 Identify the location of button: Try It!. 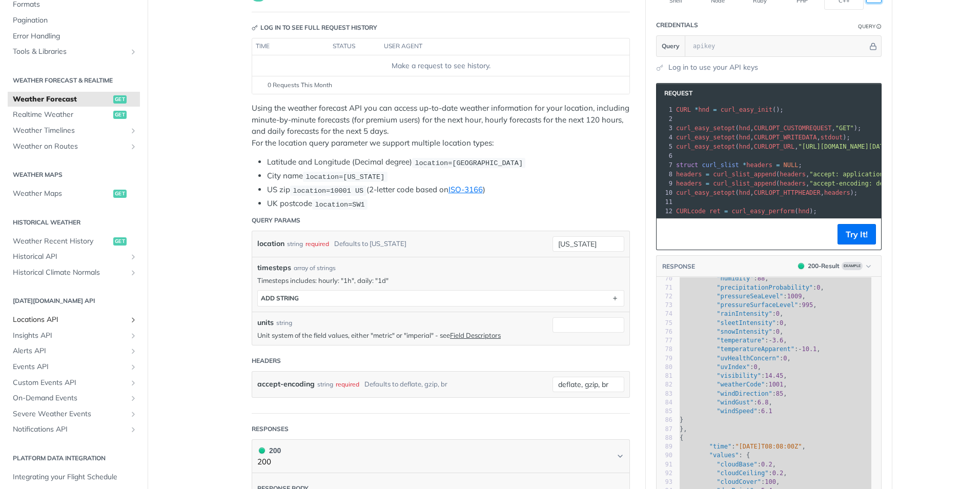
(856, 235).